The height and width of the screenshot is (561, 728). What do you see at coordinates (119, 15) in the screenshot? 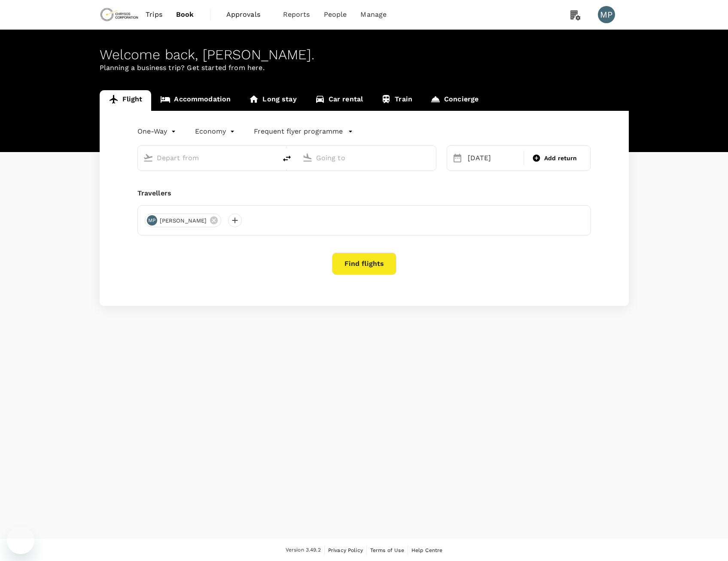
I see `img: Chrysos Corporation` at bounding box center [119, 15].